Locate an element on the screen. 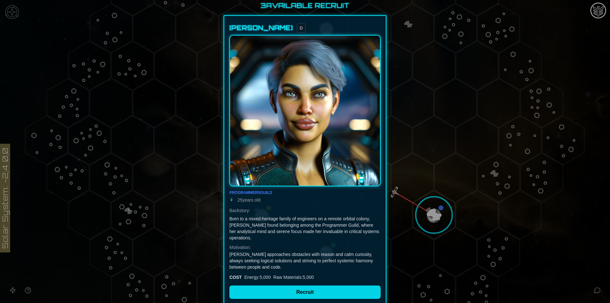  div: Energy : 5,000 is located at coordinates (257, 277).